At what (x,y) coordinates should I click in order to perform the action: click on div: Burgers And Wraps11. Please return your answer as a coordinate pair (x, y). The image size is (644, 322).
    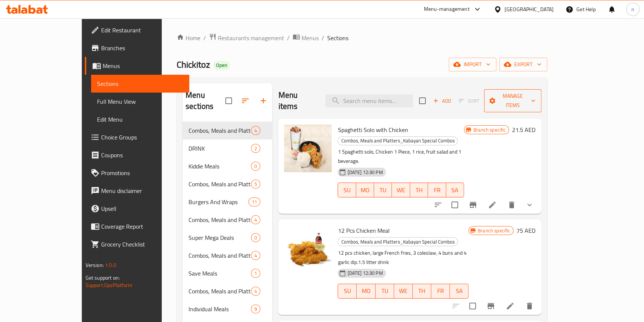
    Looking at the image, I should click on (227, 202).